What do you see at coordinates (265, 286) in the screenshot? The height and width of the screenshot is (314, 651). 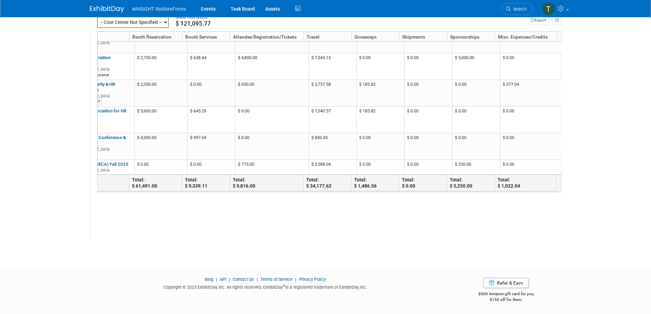 I see `div: Copyright © 2025 ExhibitDay, Inc. All rights reserved. ExhibitDay is a registered trademark of Ex...` at bounding box center [265, 286].